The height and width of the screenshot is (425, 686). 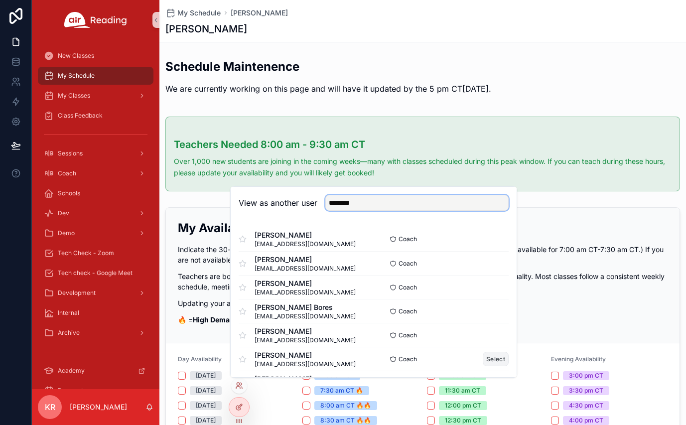 I want to click on button: Select, so click(x=496, y=359).